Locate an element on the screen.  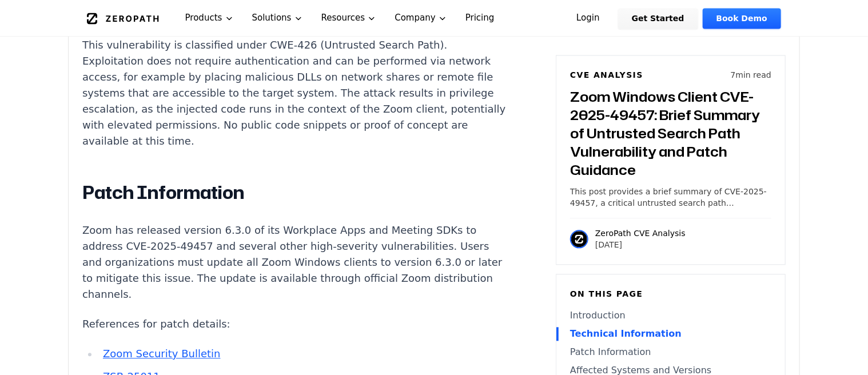
a: Technical Information is located at coordinates (671, 334).